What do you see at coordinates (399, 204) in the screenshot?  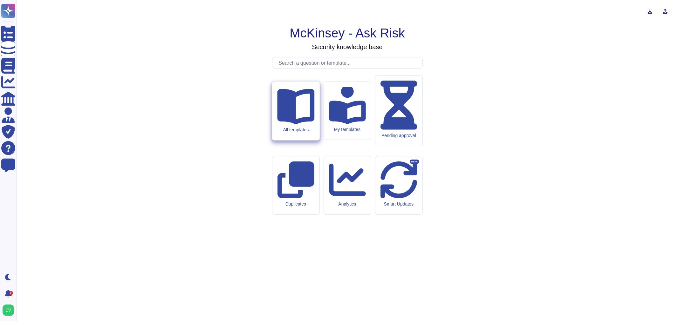 I see `div: Smart Updates` at bounding box center [399, 204].